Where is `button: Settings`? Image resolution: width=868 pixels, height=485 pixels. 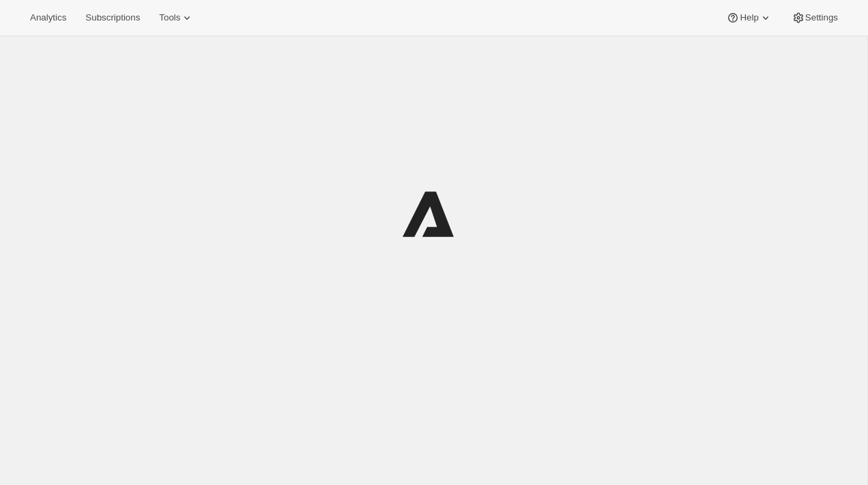 button: Settings is located at coordinates (815, 18).